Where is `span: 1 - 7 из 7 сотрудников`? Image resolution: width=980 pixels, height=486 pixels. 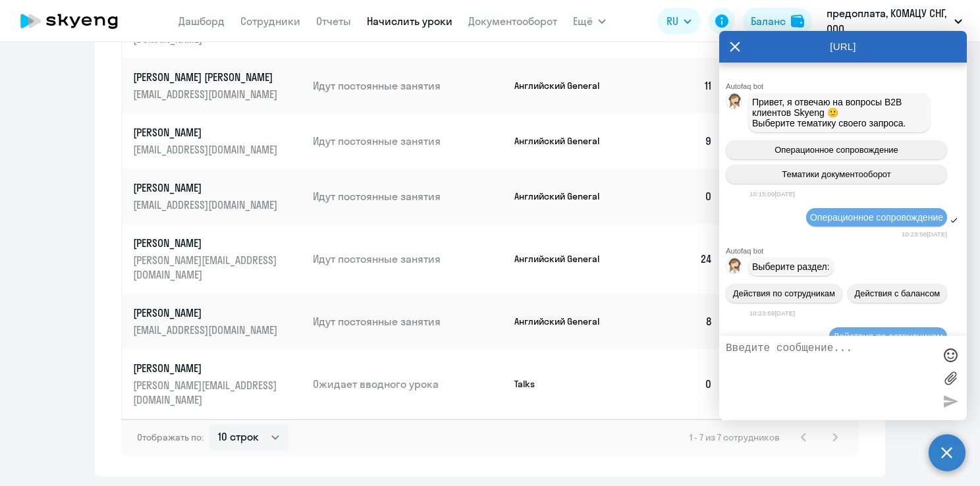 span: 1 - 7 из 7 сотрудников is located at coordinates (735, 438).